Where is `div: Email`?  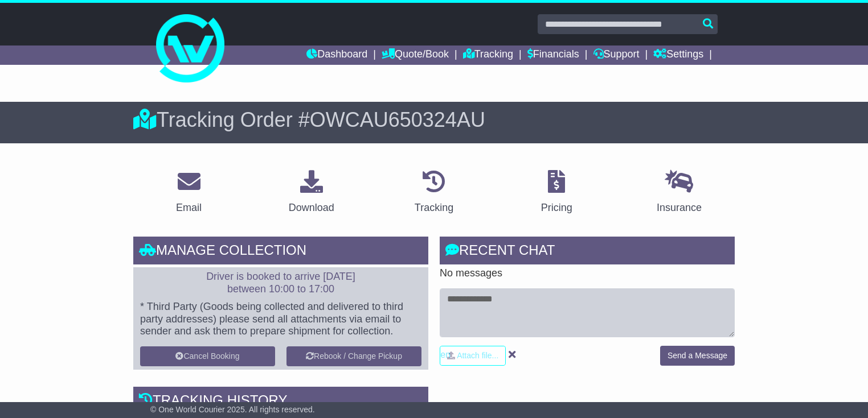
div: Email is located at coordinates (188, 208).